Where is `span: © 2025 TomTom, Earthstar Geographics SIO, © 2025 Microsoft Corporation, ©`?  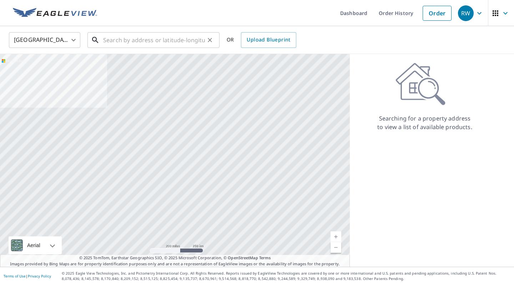 span: © 2025 TomTom, Earthstar Geographics SIO, © 2025 Microsoft Corporation, © is located at coordinates (175, 258).